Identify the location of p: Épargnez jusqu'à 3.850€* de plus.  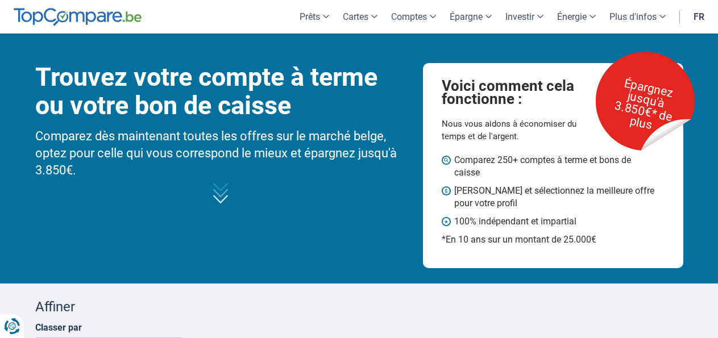
(645, 106).